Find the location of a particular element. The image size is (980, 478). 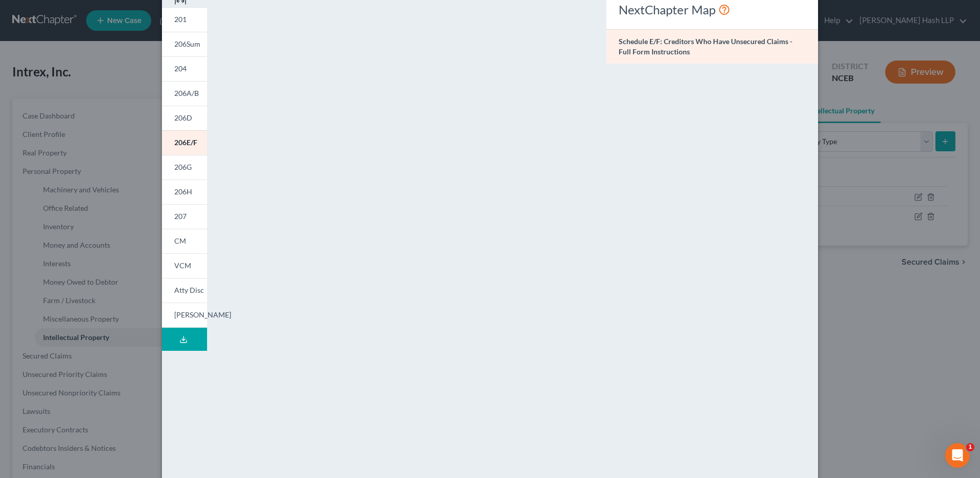

a: CM is located at coordinates (185, 241).